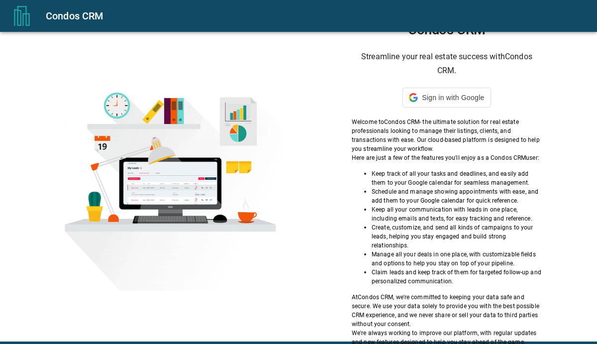 The image size is (597, 344). What do you see at coordinates (447, 158) in the screenshot?
I see `p: Here are just a few of the features you'll enjoy as a Condos CRM user:` at bounding box center [447, 158].